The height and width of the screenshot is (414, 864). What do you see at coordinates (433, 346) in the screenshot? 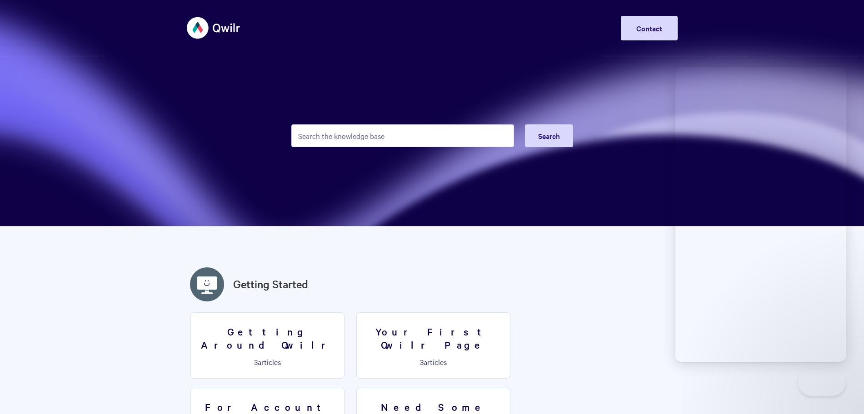
I see `a: Your First Qwilr Page 3articles` at bounding box center [433, 346].